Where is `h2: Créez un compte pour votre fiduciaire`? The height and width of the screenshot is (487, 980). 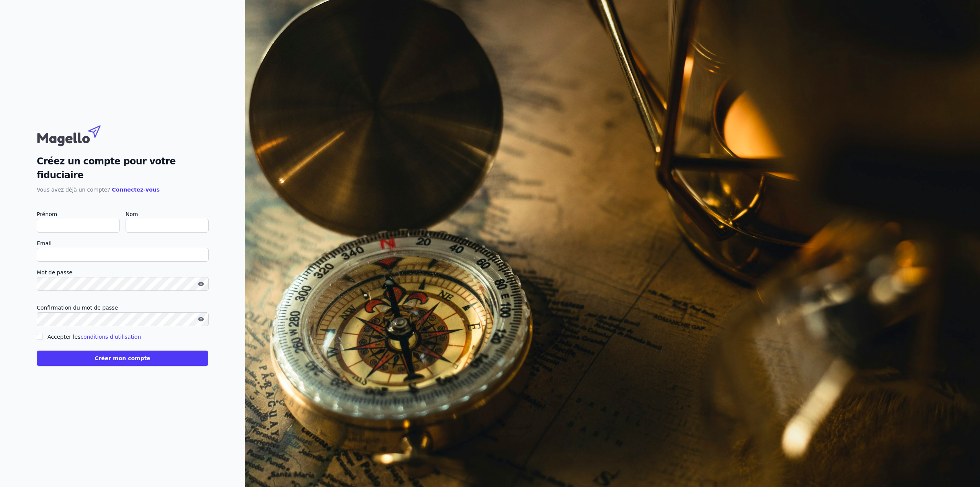
h2: Créez un compte pour votre fiduciaire is located at coordinates (123, 168).